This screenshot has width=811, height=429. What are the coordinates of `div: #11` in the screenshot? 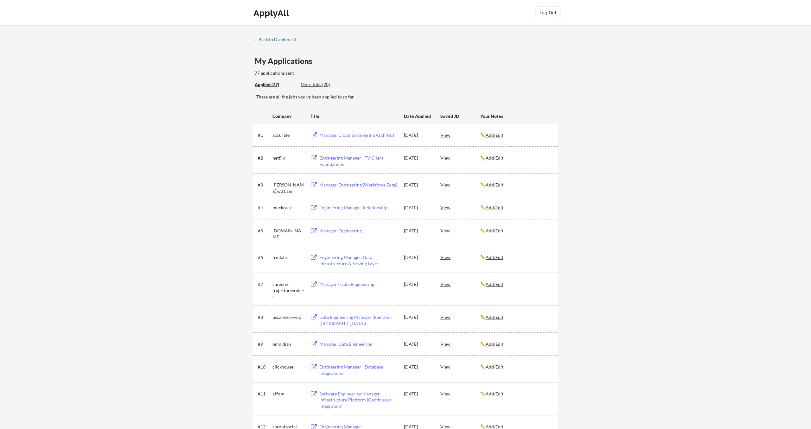 It's located at (264, 394).